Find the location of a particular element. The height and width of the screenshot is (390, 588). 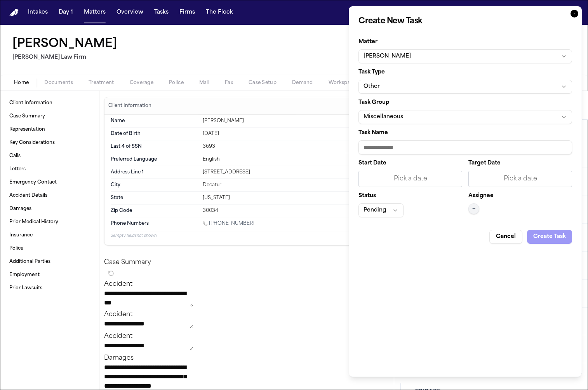

label: Task Type is located at coordinates (465, 72).